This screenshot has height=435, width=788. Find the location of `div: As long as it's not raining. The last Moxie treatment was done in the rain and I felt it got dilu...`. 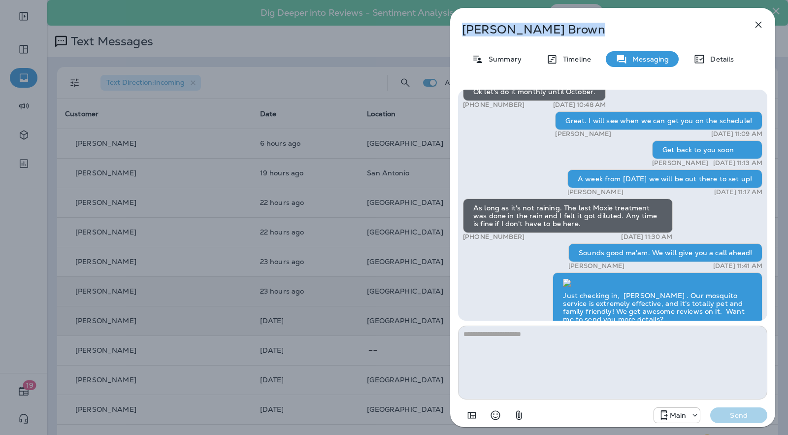

div: As long as it's not raining. The last Moxie treatment was done in the rain and I felt it got dilu... is located at coordinates (568, 216).